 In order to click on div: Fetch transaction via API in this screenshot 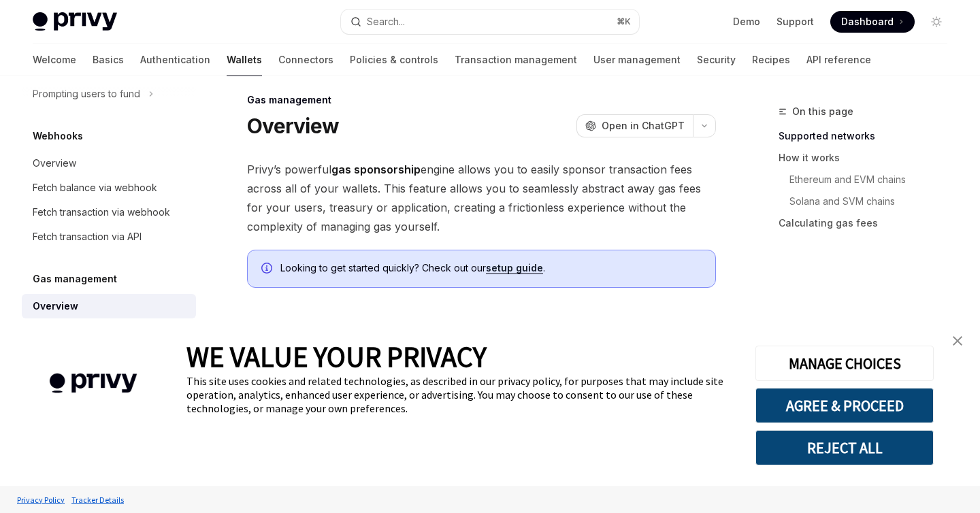, I will do `click(87, 237)`.